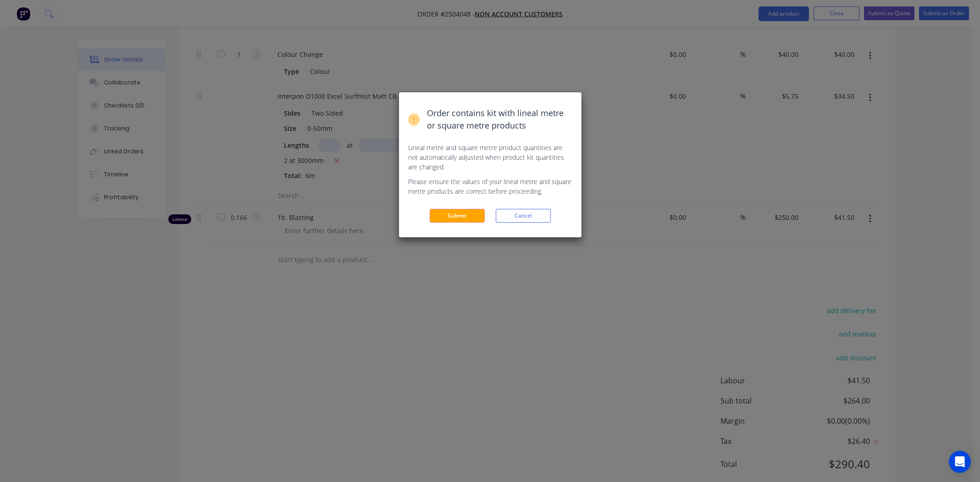  Describe the element at coordinates (490, 187) in the screenshot. I see `p: Please ensure the values of your lineal metre and square metre products are correct before procee...` at that location.